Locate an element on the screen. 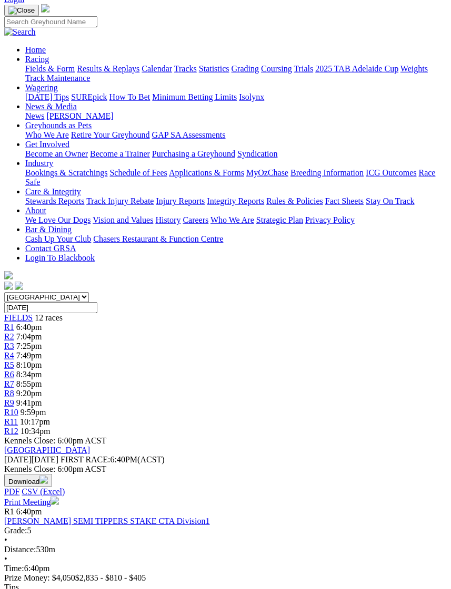 The height and width of the screenshot is (589, 451). a: Stewards Reports is located at coordinates (55, 201).